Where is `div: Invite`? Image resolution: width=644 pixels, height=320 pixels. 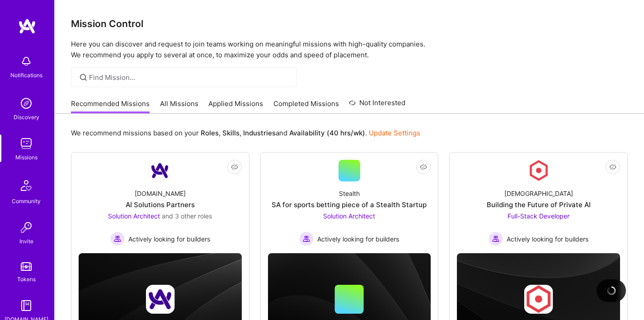 div: Invite is located at coordinates (26, 241).